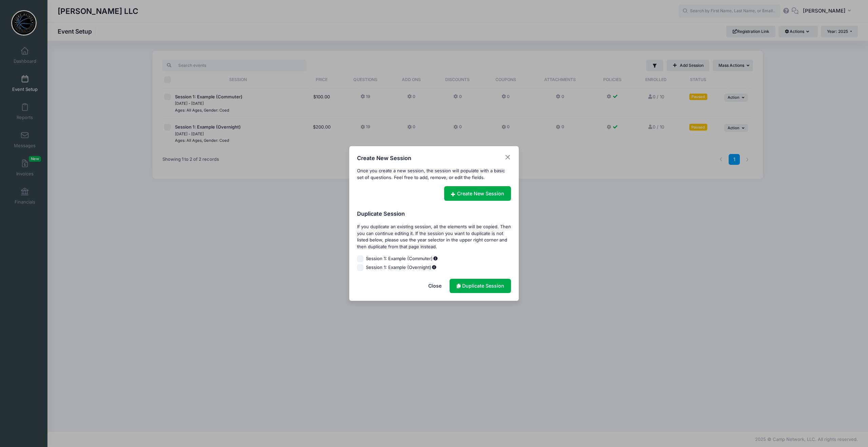 The width and height of the screenshot is (868, 447). I want to click on span: Session 1: Example (Commuter), so click(402, 259).